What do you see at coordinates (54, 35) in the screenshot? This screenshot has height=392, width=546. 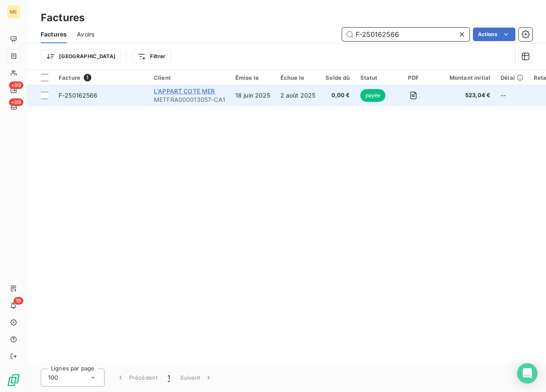 I see `span: Factures` at bounding box center [54, 35].